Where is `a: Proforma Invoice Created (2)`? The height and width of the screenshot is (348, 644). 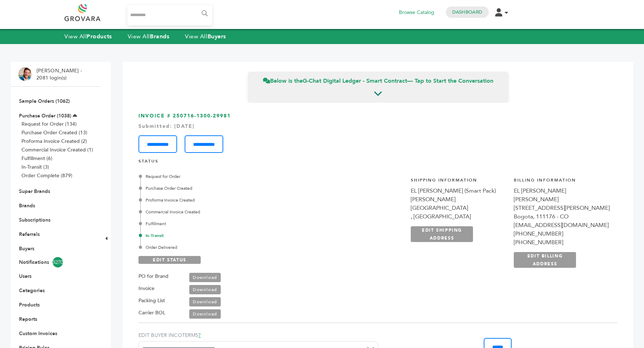
a: Proforma Invoice Created (2) is located at coordinates (54, 141).